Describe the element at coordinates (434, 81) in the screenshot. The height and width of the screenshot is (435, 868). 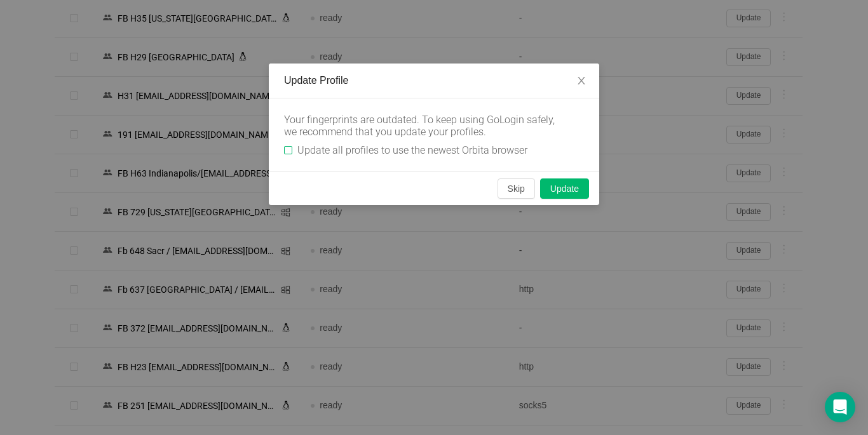
I see `div: Update Profile` at that location.